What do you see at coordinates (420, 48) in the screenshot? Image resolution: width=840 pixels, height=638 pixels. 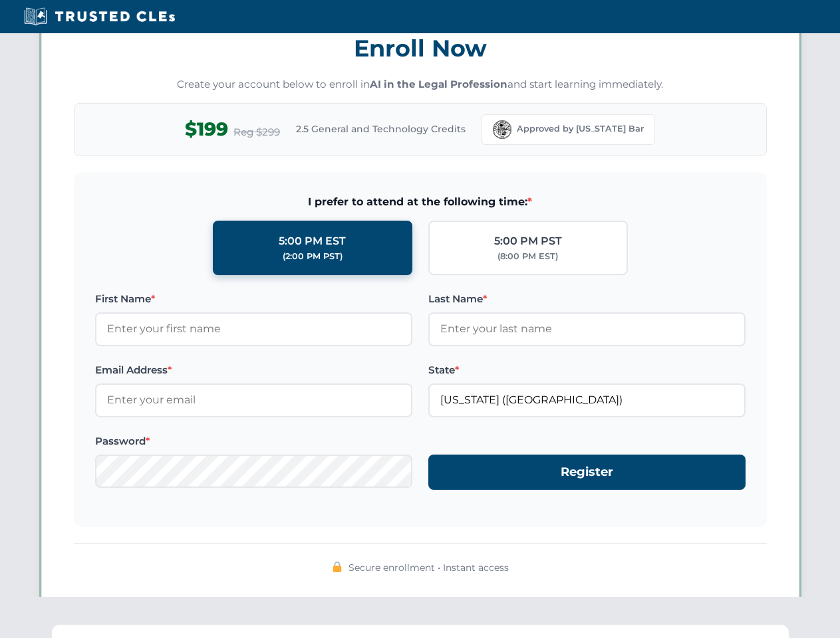 I see `h3: Enroll Now` at bounding box center [420, 48].